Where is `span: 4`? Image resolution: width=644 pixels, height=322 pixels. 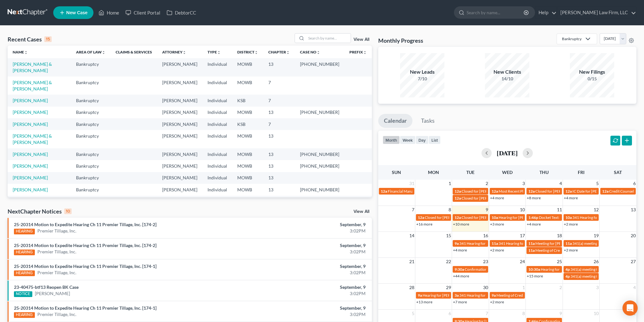 span: 4 is located at coordinates (560, 184).